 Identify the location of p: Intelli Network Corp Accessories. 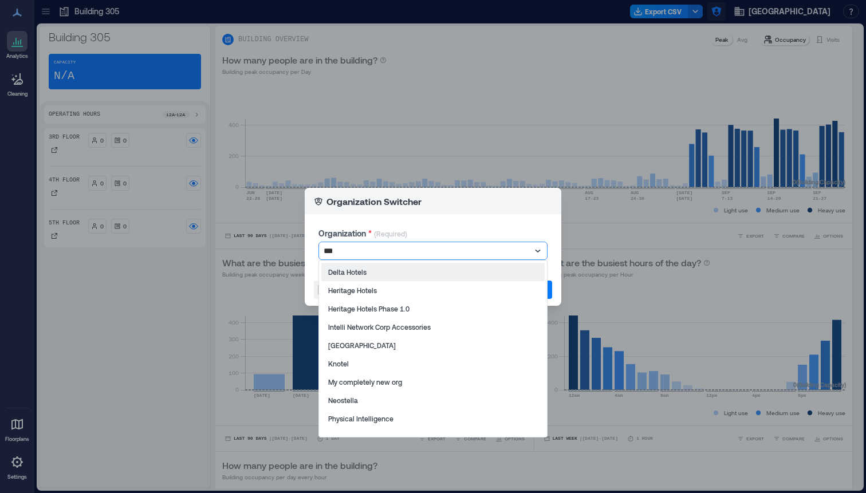
(379, 327).